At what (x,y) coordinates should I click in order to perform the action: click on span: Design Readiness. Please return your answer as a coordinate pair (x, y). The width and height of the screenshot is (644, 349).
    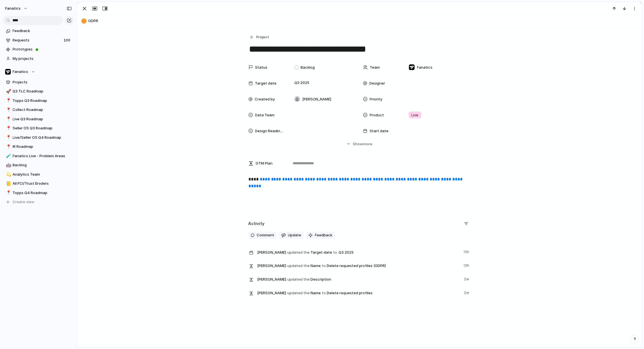
    Looking at the image, I should click on (270, 131).